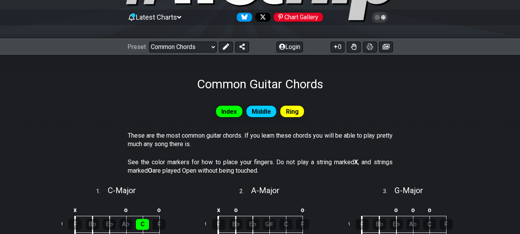  What do you see at coordinates (260, 84) in the screenshot?
I see `h1: Common Guitar Chords` at bounding box center [260, 84].